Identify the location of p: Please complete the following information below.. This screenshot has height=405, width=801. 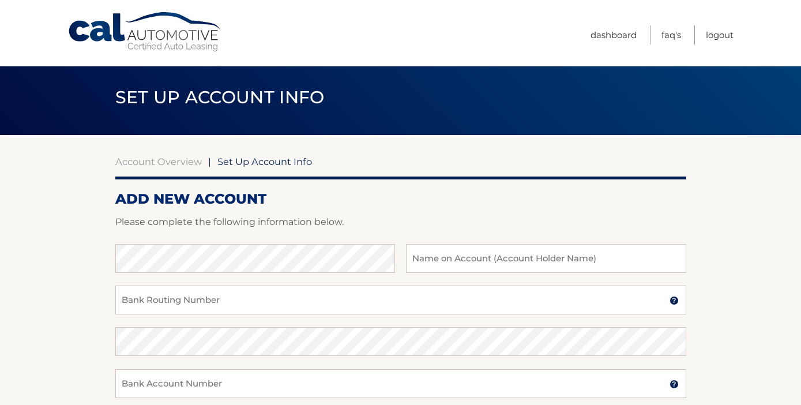
(401, 222).